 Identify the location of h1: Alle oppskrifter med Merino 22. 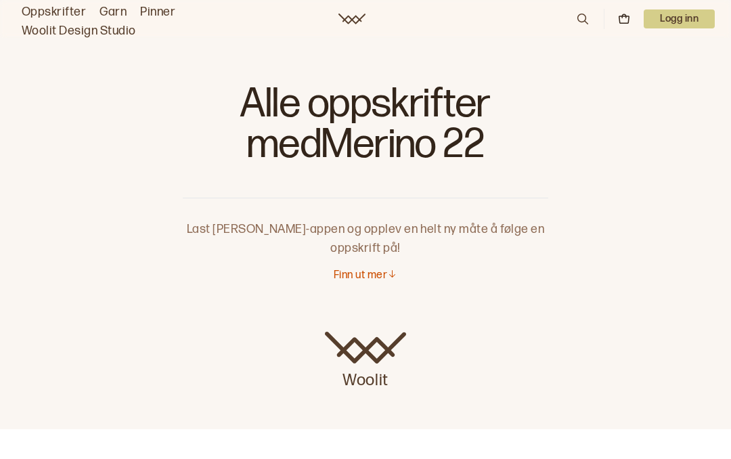
(365, 129).